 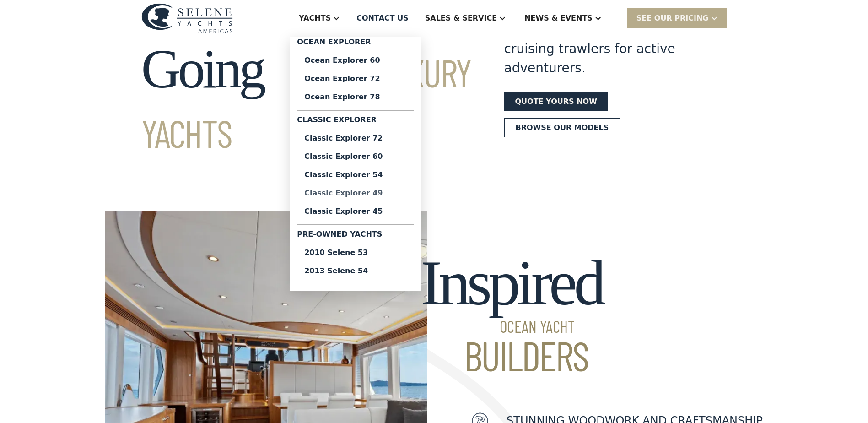 I want to click on div: Yachts, so click(x=315, y=19).